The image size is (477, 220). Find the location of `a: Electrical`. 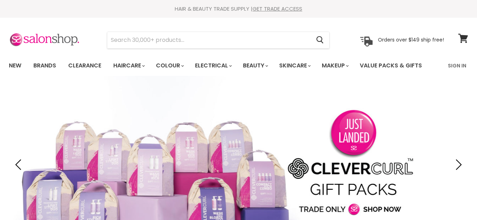

a: Electrical is located at coordinates (213, 66).